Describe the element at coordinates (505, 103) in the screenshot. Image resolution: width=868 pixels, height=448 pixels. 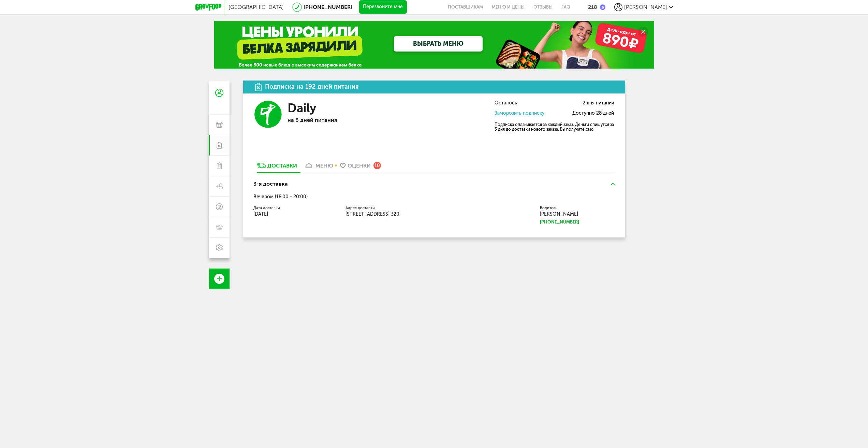
I see `span: Осталось` at that location.